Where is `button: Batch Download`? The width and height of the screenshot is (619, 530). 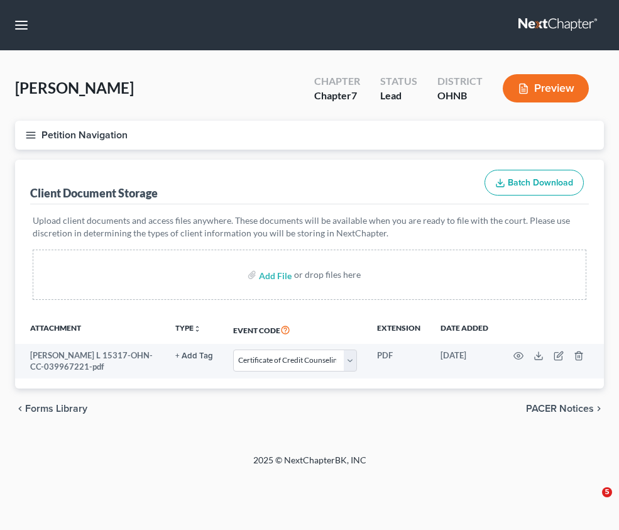
button: Batch Download is located at coordinates (534, 183).